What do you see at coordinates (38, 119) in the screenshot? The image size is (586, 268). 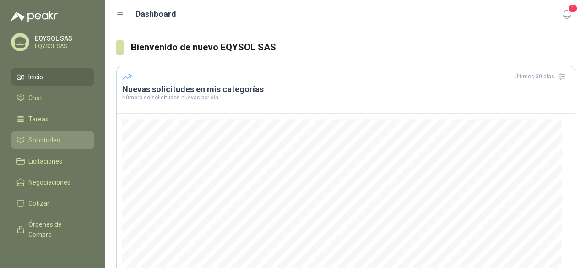 I see `span: Tareas` at bounding box center [38, 119].